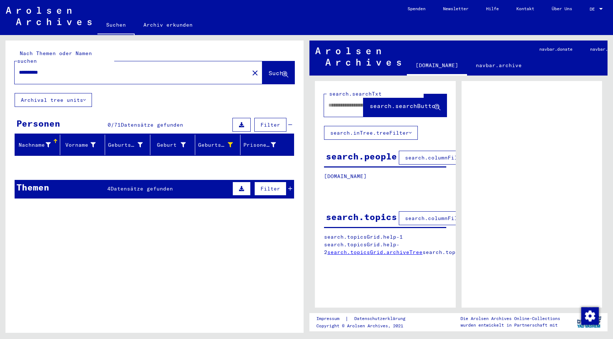 The width and height of the screenshot is (613, 339). I want to click on mat-header-cell: Vorname, so click(83, 145).